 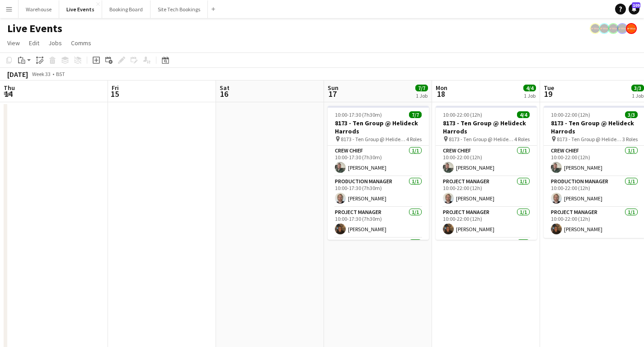 I want to click on h1: Live Events, so click(x=34, y=29).